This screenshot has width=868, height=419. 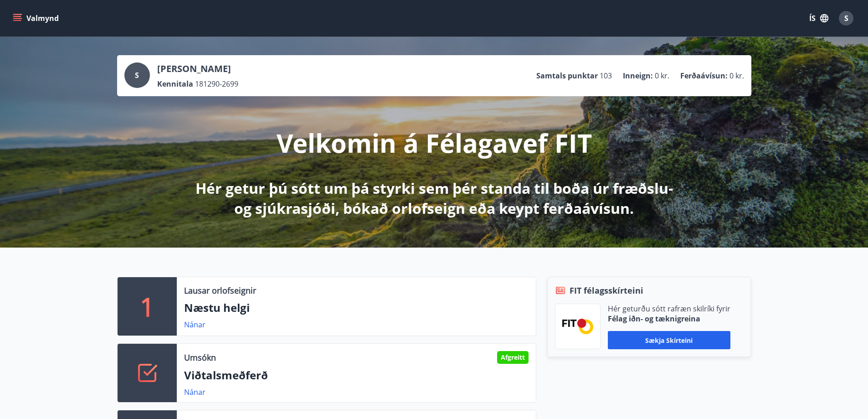 What do you see at coordinates (434, 143) in the screenshot?
I see `p: Velkomin á Félagavef FIT` at bounding box center [434, 143].